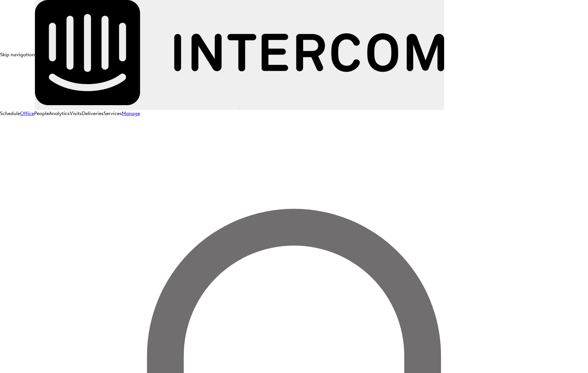 This screenshot has height=373, width=588. I want to click on a: Analytics, so click(59, 113).